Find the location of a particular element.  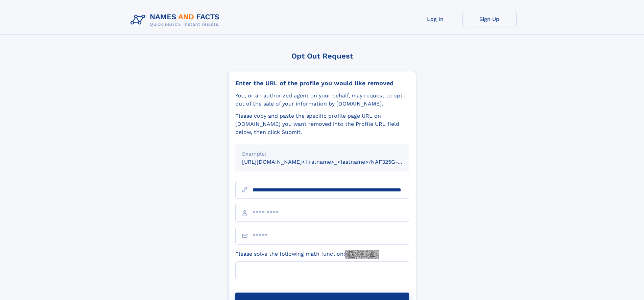

img: Logo Names and Facts is located at coordinates (177, 20).